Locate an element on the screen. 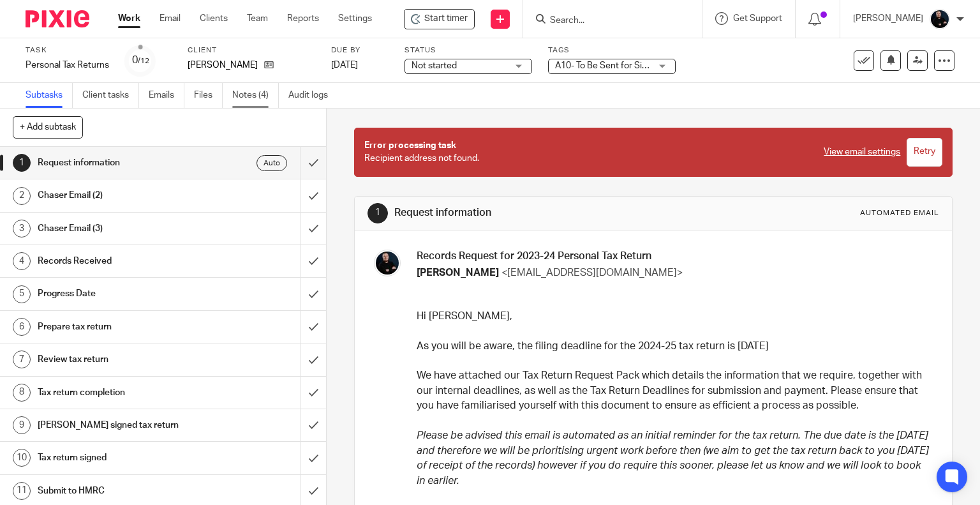 This screenshot has width=980, height=505. a: Emails is located at coordinates (167, 95).